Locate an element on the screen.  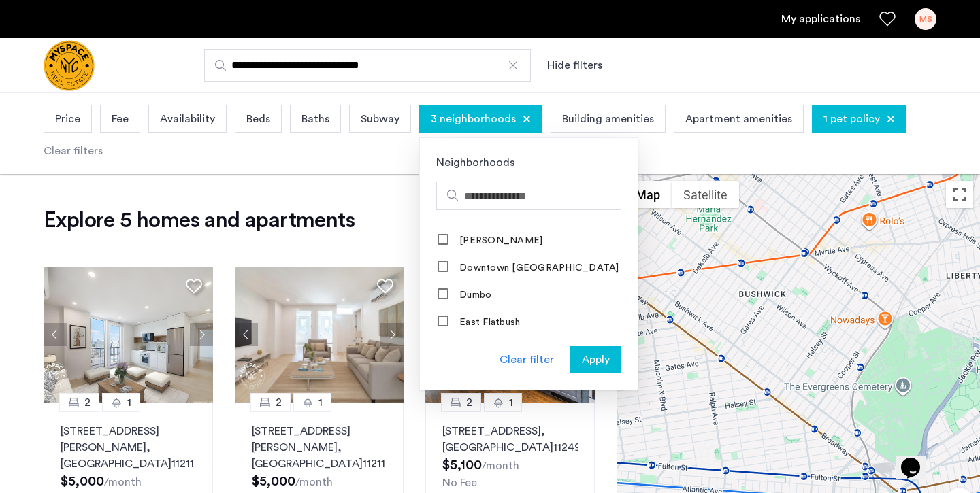
input: Search hoods is located at coordinates (539, 196).